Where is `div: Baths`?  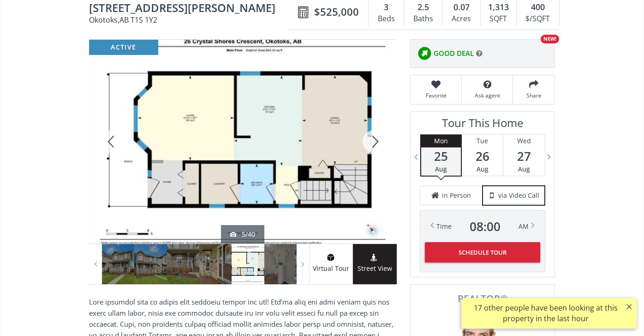
div: Baths is located at coordinates (423, 19).